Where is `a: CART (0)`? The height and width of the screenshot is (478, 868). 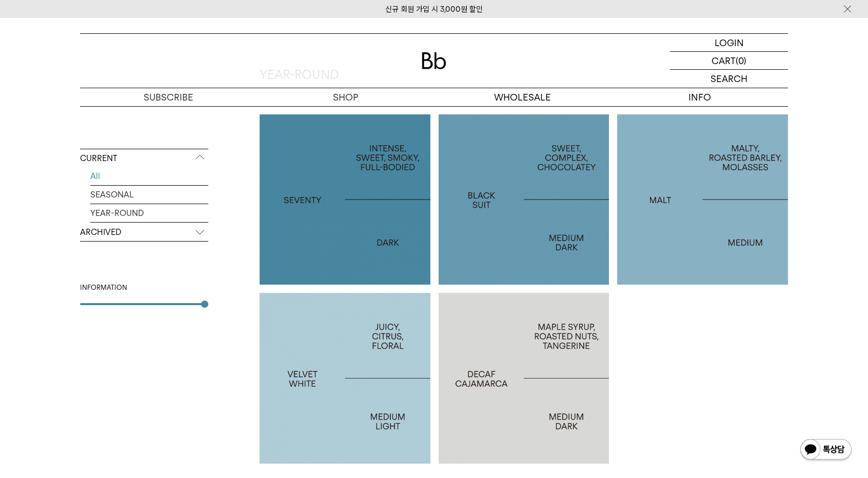
a: CART (0) is located at coordinates (729, 60).